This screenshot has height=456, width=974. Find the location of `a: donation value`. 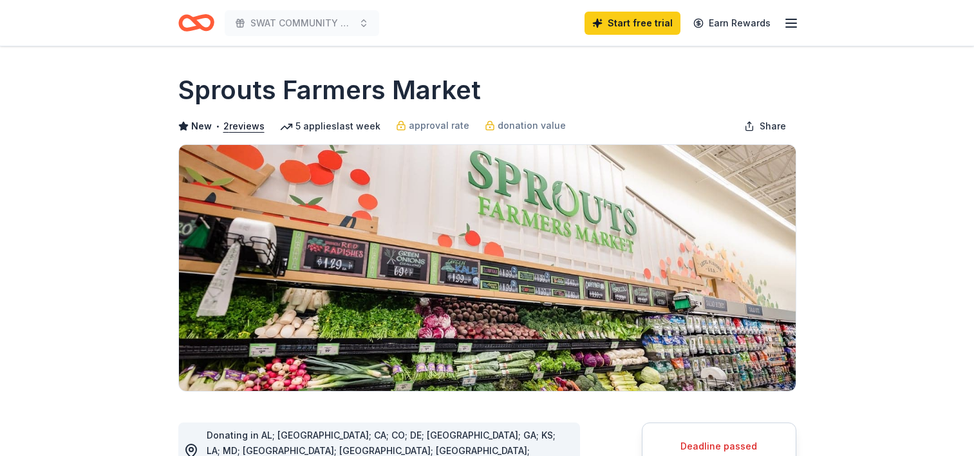

a: donation value is located at coordinates (526, 126).